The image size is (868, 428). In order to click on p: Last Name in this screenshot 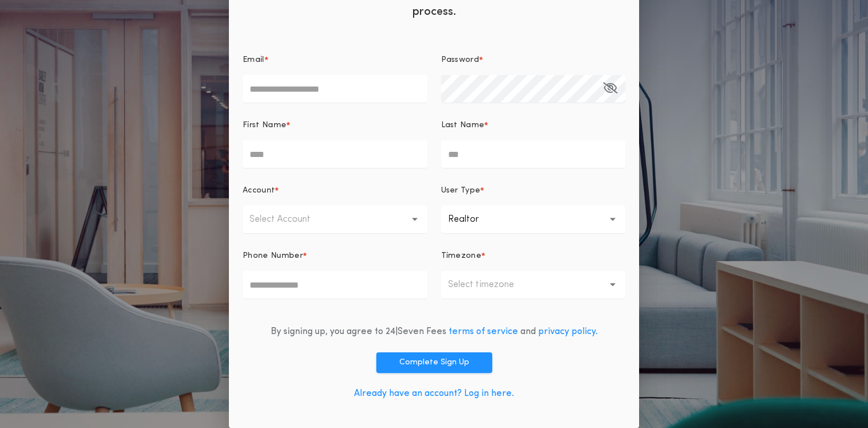, I will do `click(463, 125)`.